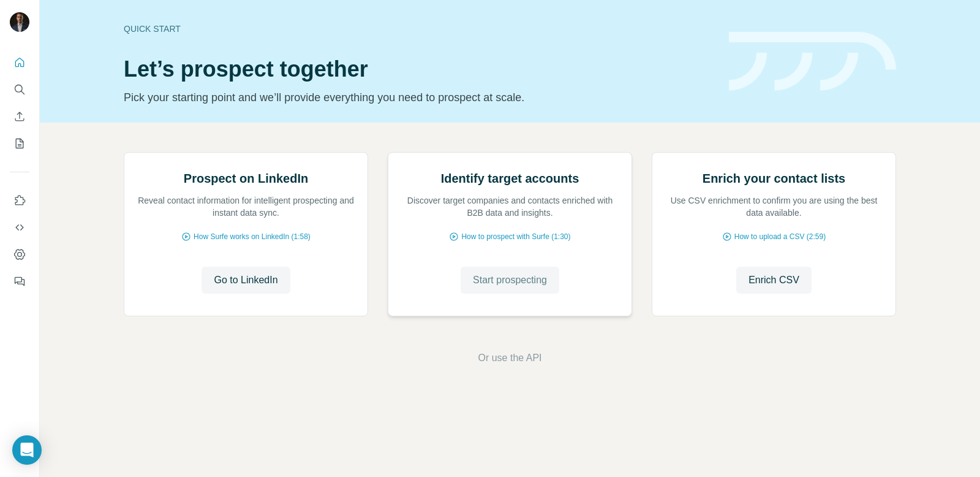 This screenshot has width=980, height=477. I want to click on div: Open Intercom Messenger, so click(27, 450).